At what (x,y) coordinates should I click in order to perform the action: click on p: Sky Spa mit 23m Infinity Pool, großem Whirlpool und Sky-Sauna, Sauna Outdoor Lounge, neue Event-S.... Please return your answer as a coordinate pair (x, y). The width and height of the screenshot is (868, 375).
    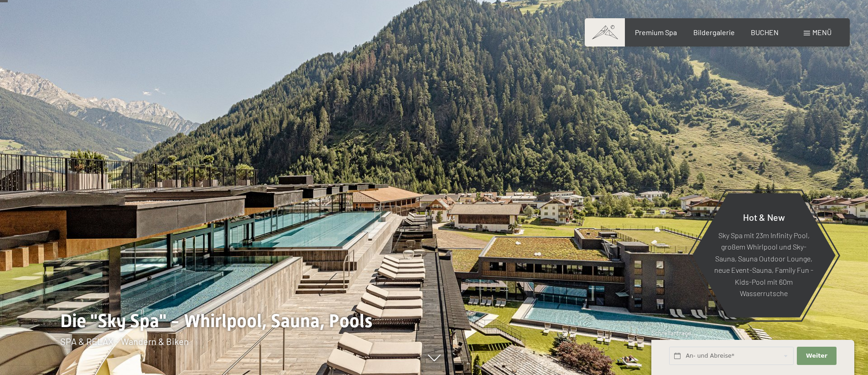
    Looking at the image, I should click on (763, 264).